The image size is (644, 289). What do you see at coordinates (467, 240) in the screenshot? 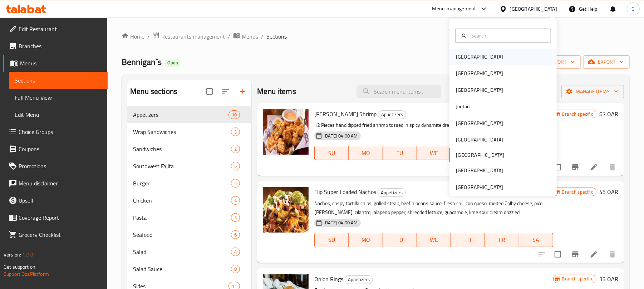
I see `span: TH` at bounding box center [467, 240].